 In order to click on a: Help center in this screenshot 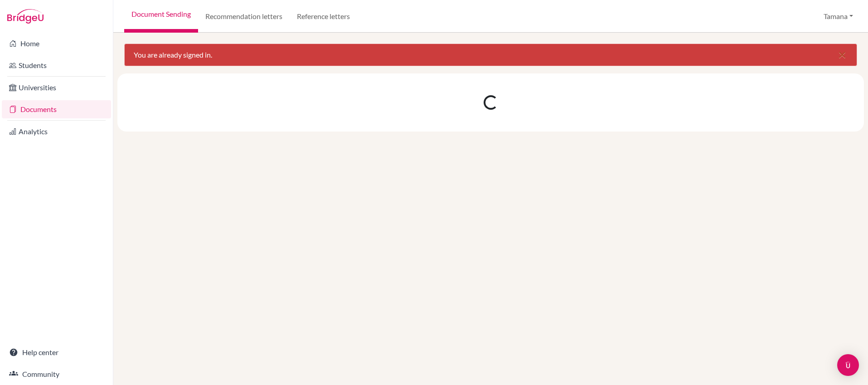, I will do `click(56, 352)`.